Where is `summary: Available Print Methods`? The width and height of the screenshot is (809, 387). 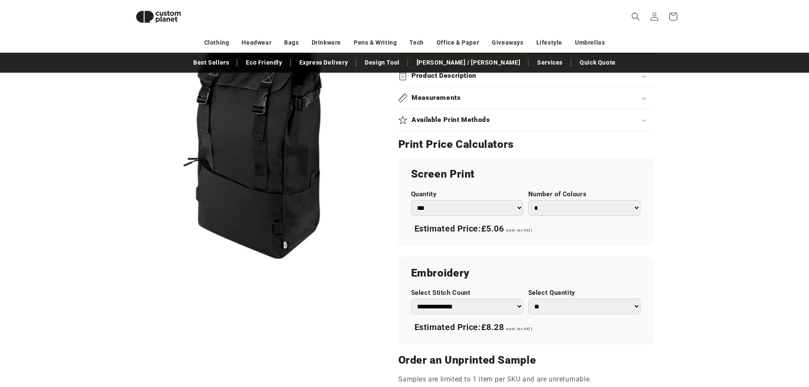
summary: Available Print Methods is located at coordinates (526, 120).